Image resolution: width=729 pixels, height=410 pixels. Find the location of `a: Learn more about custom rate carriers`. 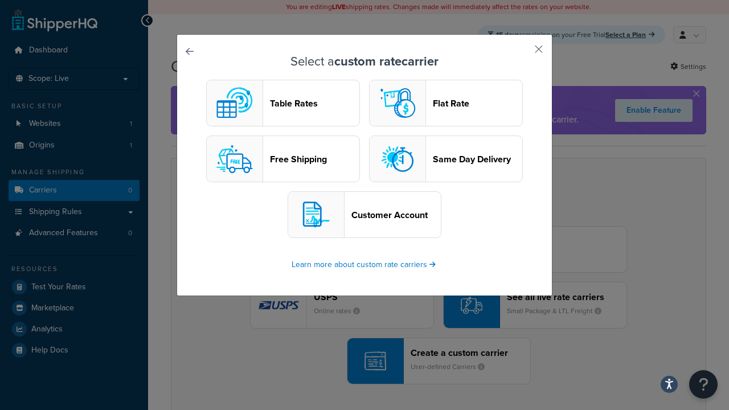

a: Learn more about custom rate carriers is located at coordinates (365, 264).